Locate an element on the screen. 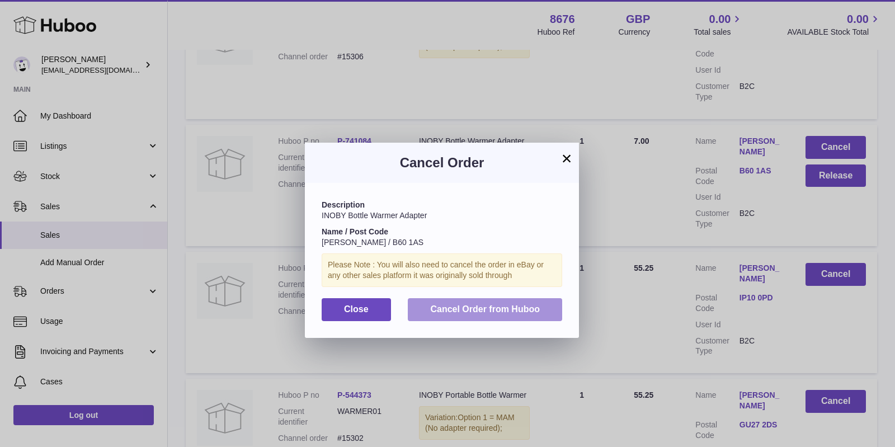 The height and width of the screenshot is (447, 895). strong: Description is located at coordinates (343, 205).